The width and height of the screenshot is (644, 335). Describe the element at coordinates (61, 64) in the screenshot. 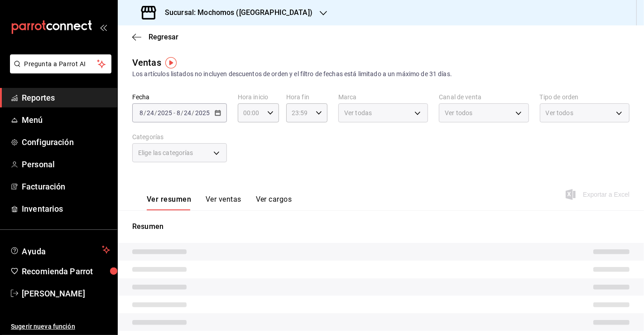

I see `span: Pregunta a Parrot AI` at that location.